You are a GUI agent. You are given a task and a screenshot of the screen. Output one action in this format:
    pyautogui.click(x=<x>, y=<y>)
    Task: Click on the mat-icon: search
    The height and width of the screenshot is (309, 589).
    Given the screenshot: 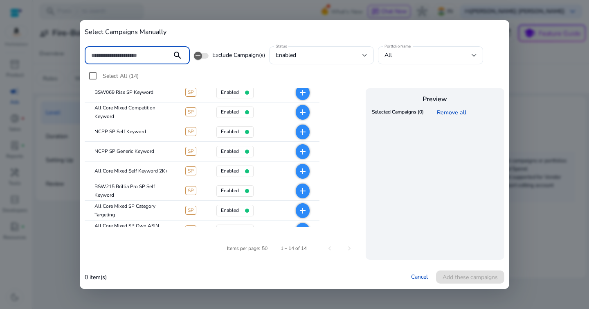 What is the action you would take?
    pyautogui.click(x=178, y=55)
    